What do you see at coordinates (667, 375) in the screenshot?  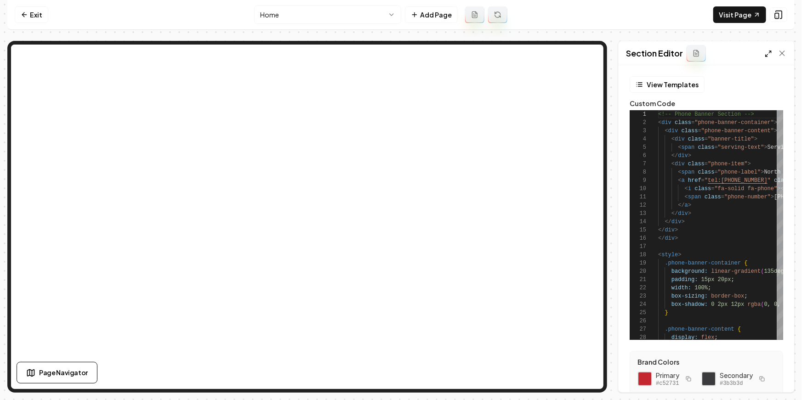 I see `span: Primary` at bounding box center [667, 375].